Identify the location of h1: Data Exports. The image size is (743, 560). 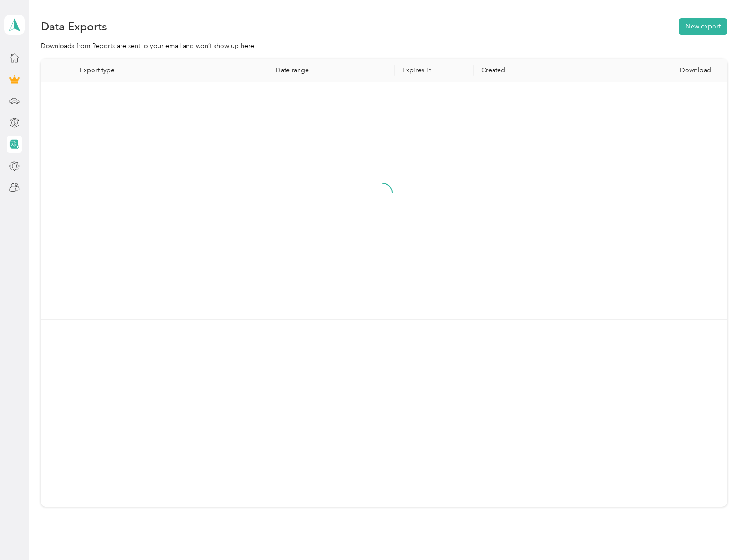
(74, 26).